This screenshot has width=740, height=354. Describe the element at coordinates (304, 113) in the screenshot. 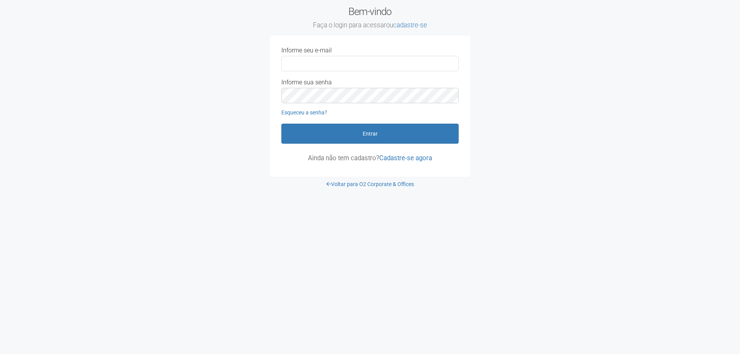

I see `a: Esqueceu a senha?` at that location.